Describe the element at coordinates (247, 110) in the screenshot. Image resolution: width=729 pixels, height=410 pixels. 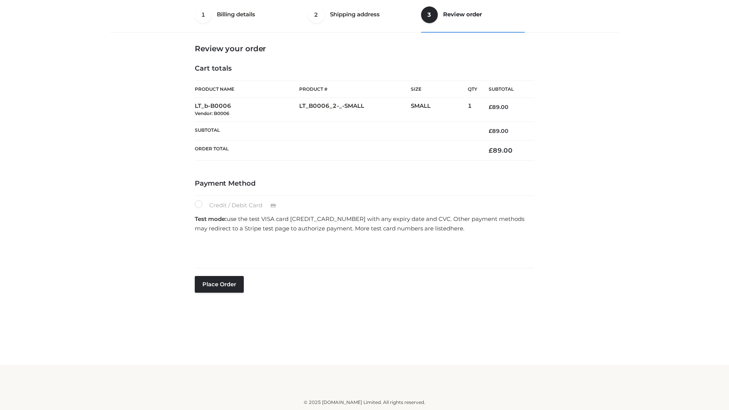
I see `td: LT_b-B0006` at that location.